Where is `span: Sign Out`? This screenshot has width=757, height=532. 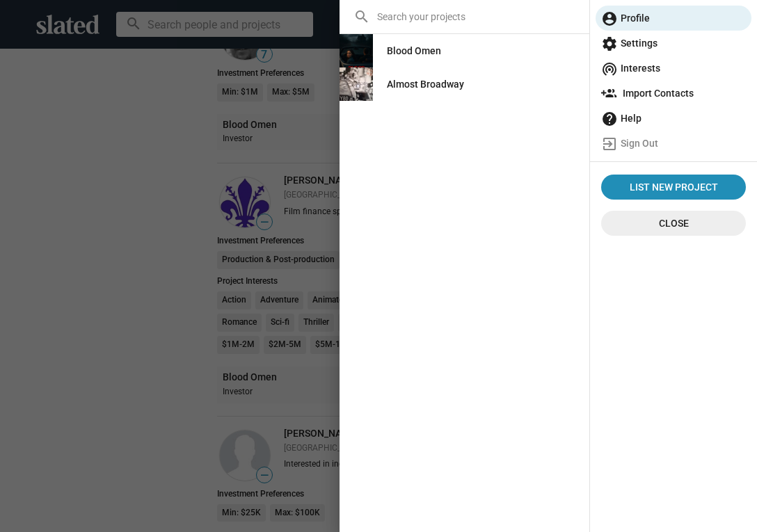 span: Sign Out is located at coordinates (673, 143).